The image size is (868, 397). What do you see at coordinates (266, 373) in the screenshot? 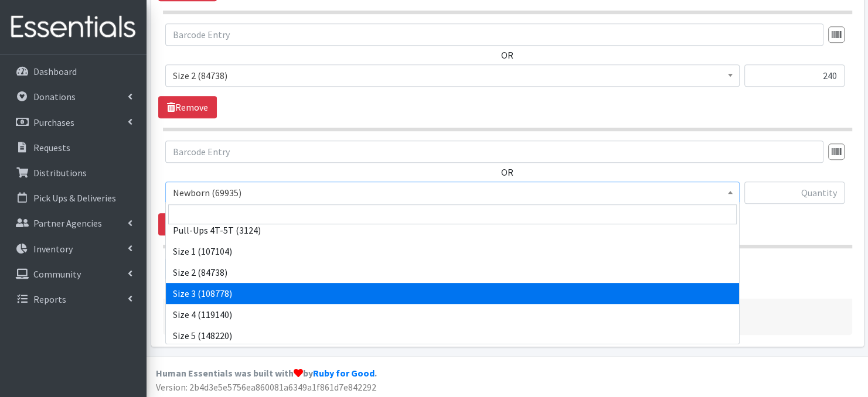
I see `strong: Human Essentials was built with by .` at bounding box center [266, 373].